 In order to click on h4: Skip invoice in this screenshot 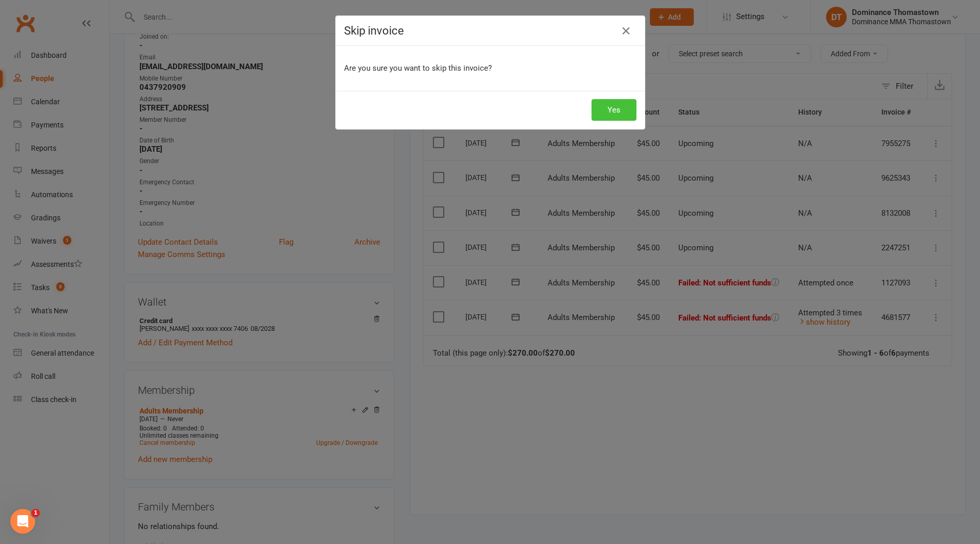, I will do `click(490, 30)`.